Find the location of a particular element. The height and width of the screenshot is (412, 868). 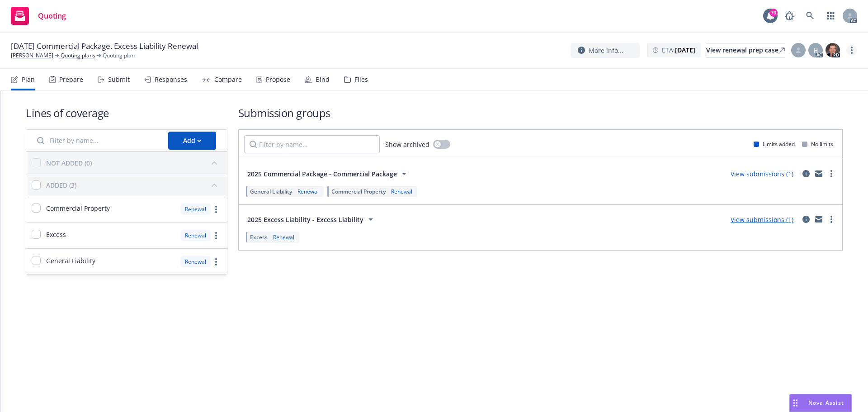

a: Quoting is located at coordinates (39, 16).